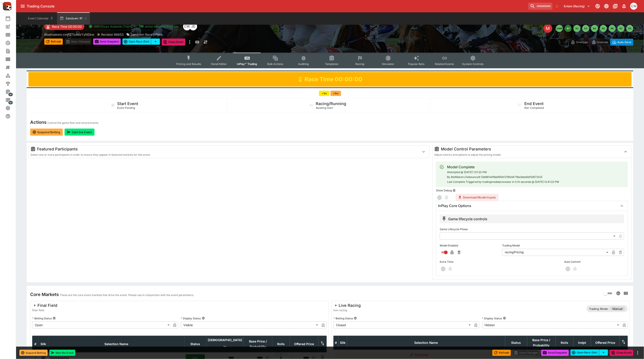  I want to click on h6: InPlay Core Options, so click(455, 206).